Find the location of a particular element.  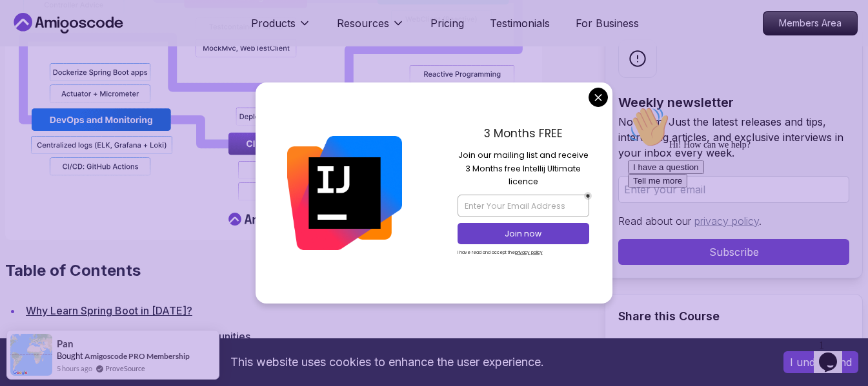

button: Accept cookies is located at coordinates (821, 362).